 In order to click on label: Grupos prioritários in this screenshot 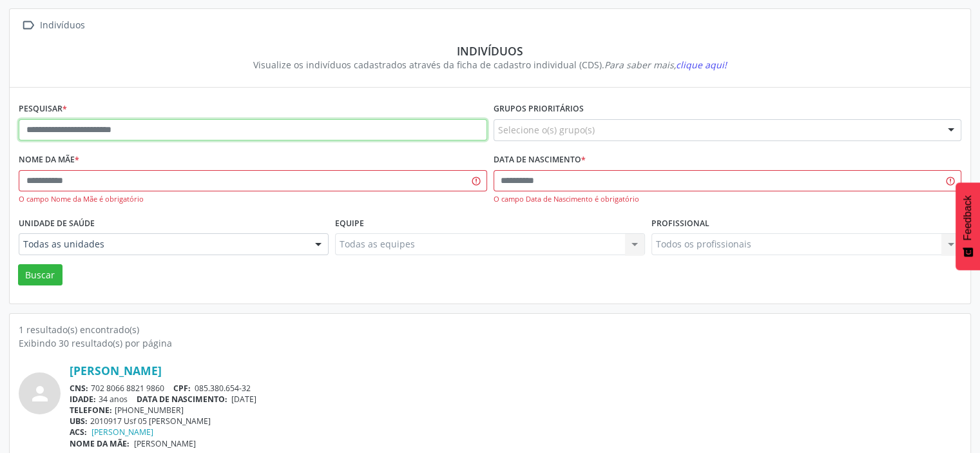, I will do `click(538, 109)`.